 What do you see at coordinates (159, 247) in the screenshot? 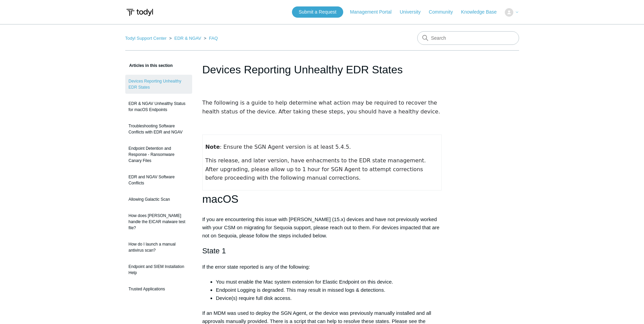
I see `a: How do I launch a manual antivirus scan?` at bounding box center [159, 247].